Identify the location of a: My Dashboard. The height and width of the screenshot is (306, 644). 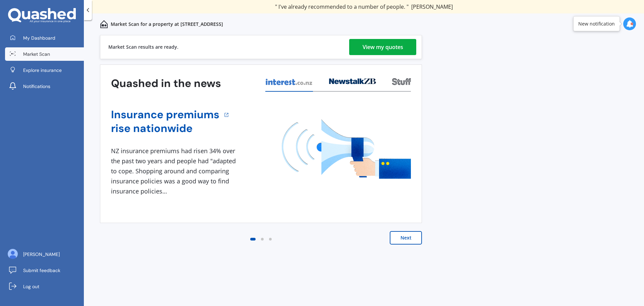
(44, 38).